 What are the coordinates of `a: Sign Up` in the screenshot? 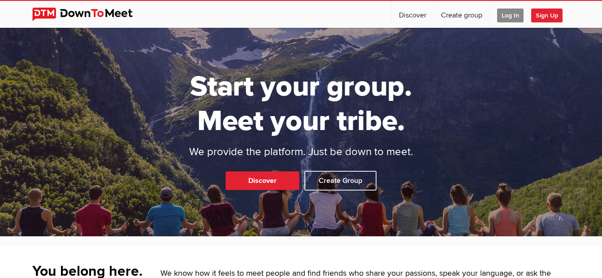 It's located at (550, 14).